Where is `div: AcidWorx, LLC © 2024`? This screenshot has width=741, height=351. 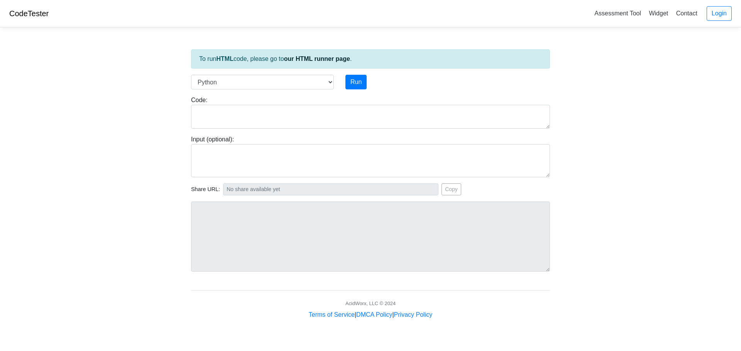
div: AcidWorx, LLC © 2024 is located at coordinates (370, 304).